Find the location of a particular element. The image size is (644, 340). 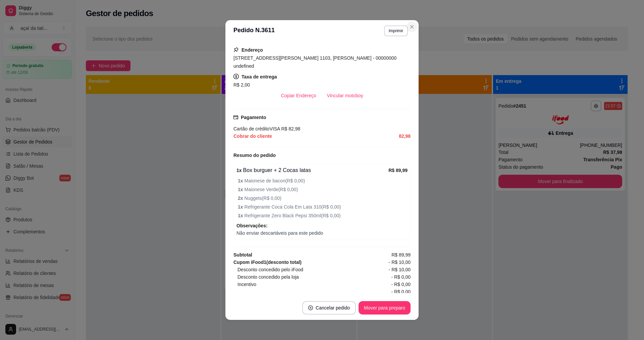

span: Maionese Verde ( R$ 0,00 ) is located at coordinates (322, 189).